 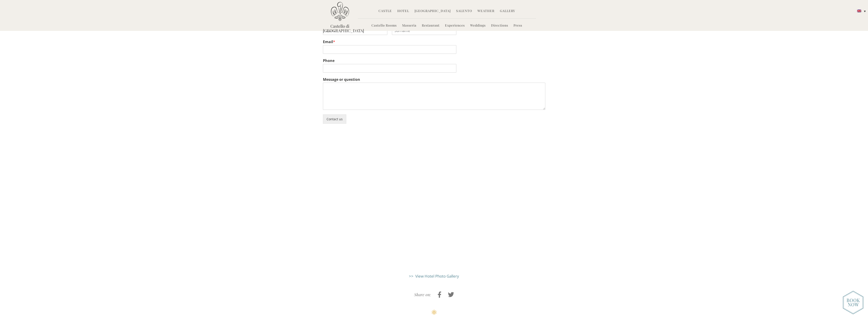 I want to click on a: Directions, so click(x=500, y=26).